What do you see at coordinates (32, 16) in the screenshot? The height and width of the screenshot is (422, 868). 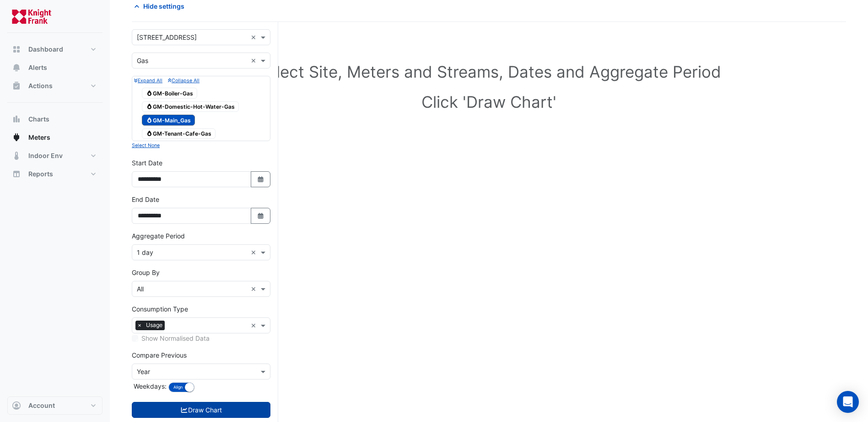 I see `img: Company Logo` at bounding box center [32, 16].